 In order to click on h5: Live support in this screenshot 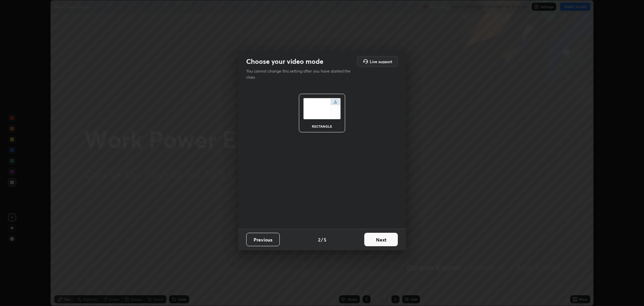, I will do `click(380, 61)`.